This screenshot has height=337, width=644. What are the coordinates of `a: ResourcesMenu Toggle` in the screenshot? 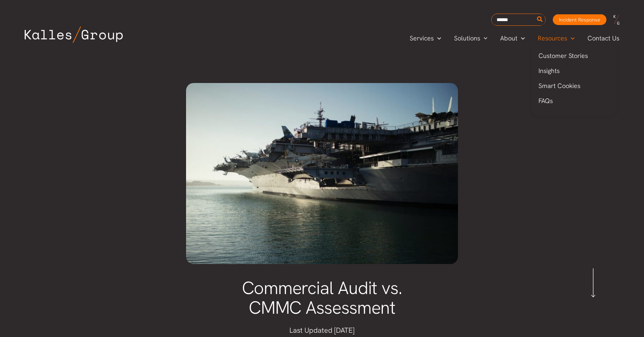 It's located at (556, 38).